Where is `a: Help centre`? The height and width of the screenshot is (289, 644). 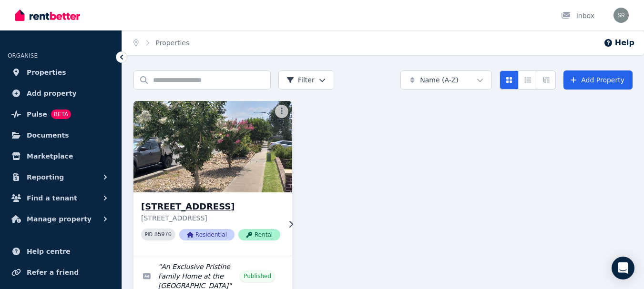
a: Help centre is located at coordinates (60, 252).